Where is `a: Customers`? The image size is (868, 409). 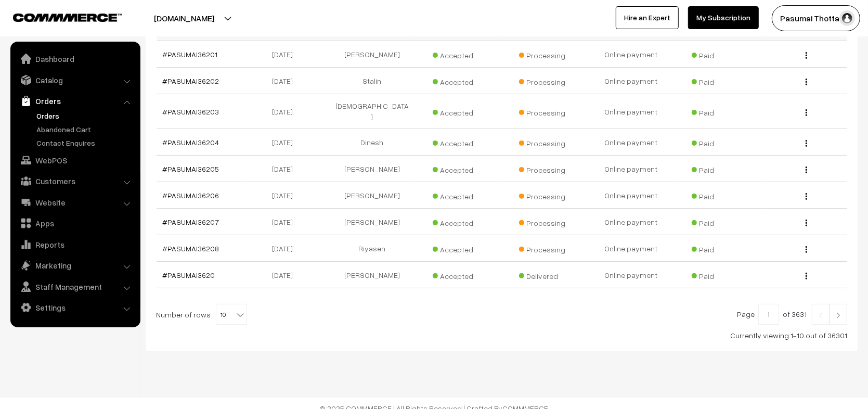
a: Customers is located at coordinates (75, 181).